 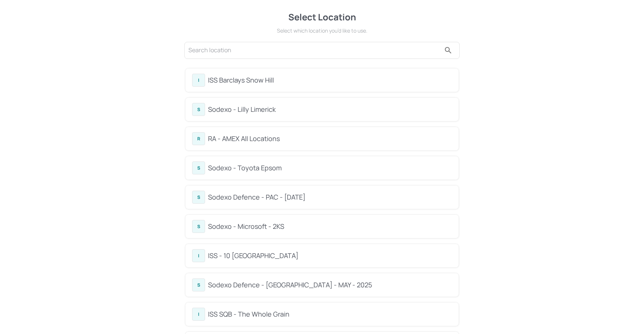 I want to click on button: search, so click(x=448, y=50).